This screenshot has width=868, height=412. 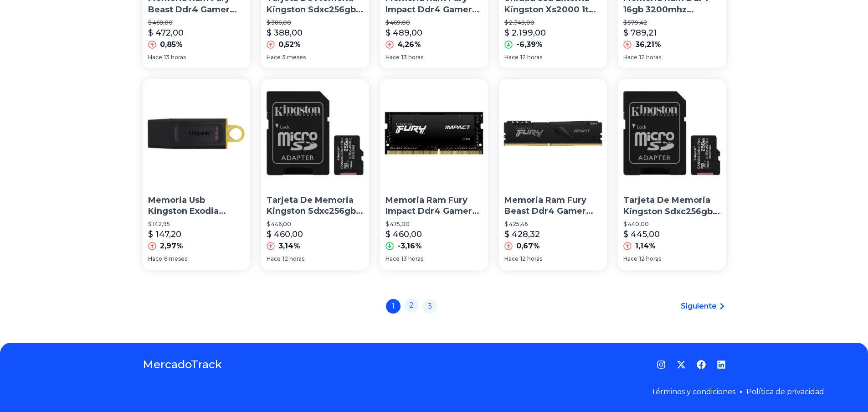 I want to click on h1: MercadoTrack, so click(x=182, y=365).